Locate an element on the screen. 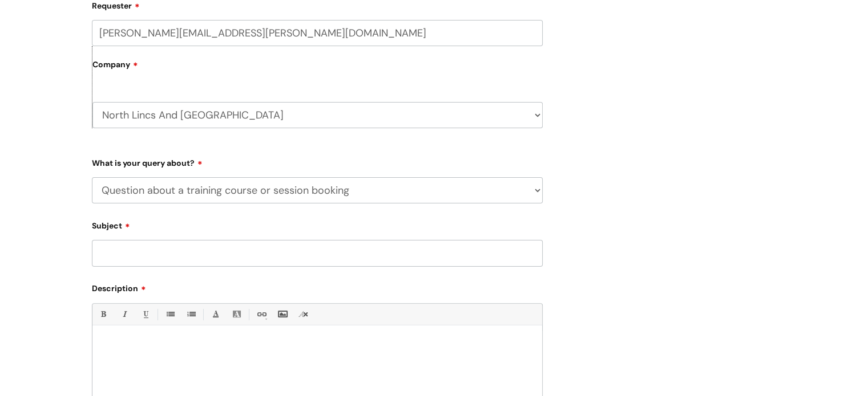  label: Company is located at coordinates (317, 68).